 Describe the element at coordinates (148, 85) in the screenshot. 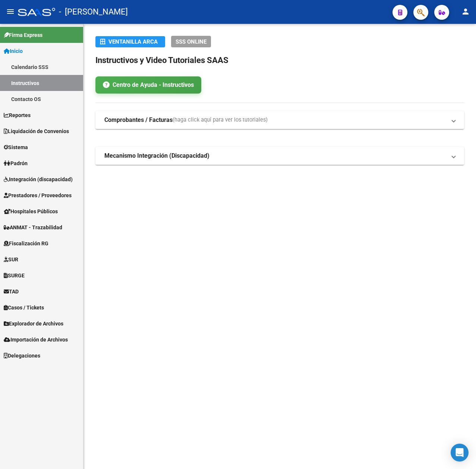

I see `a: Centro de Ayuda - Instructivos` at that location.